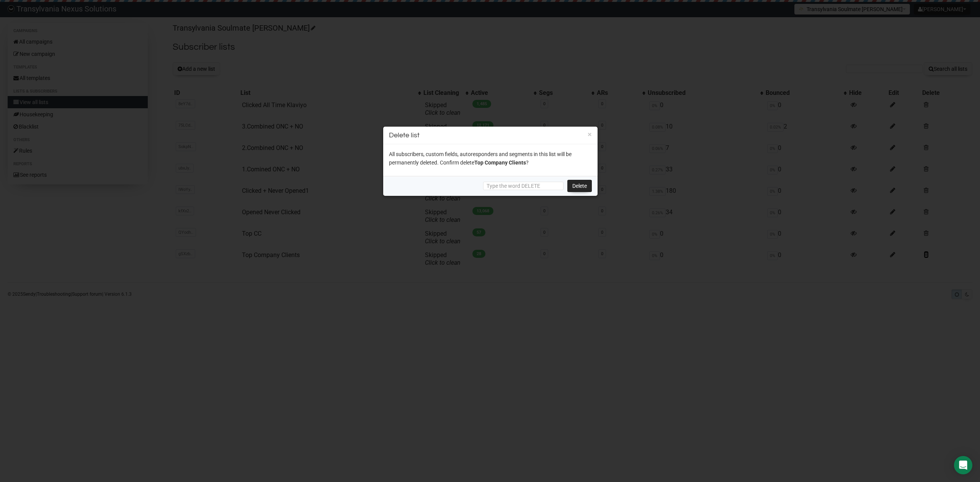 The image size is (980, 482). I want to click on p: All subscribers, custom fields, autoresponders and segments in this list will be permanently dele..., so click(491, 158).